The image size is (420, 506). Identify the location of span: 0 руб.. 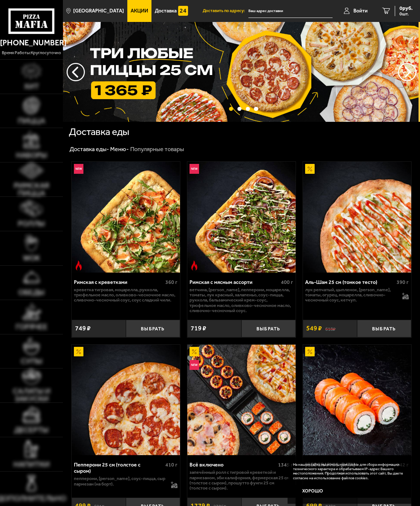
(406, 9).